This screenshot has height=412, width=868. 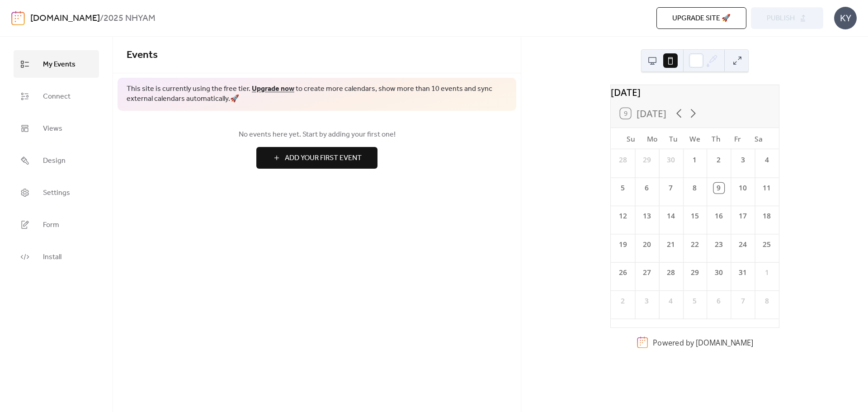 What do you see at coordinates (622, 272) in the screenshot?
I see `div: 26` at bounding box center [622, 272].